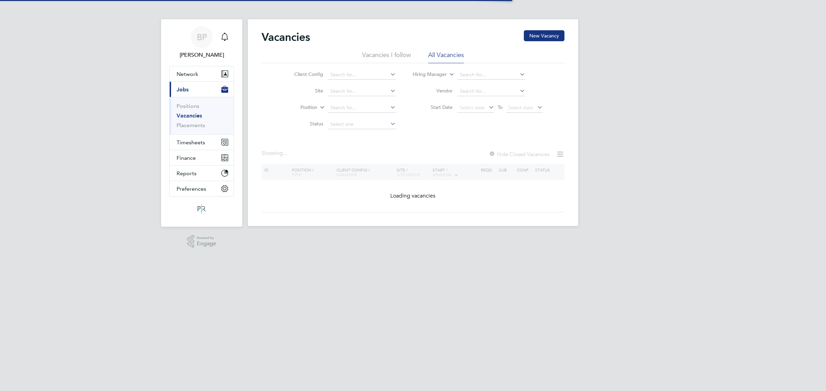 This screenshot has width=826, height=391. I want to click on label: Position, so click(297, 108).